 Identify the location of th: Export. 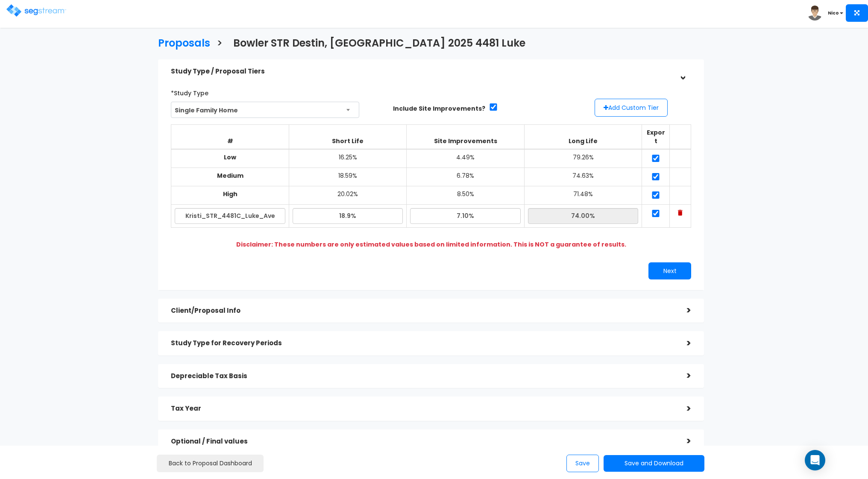
(656, 137).